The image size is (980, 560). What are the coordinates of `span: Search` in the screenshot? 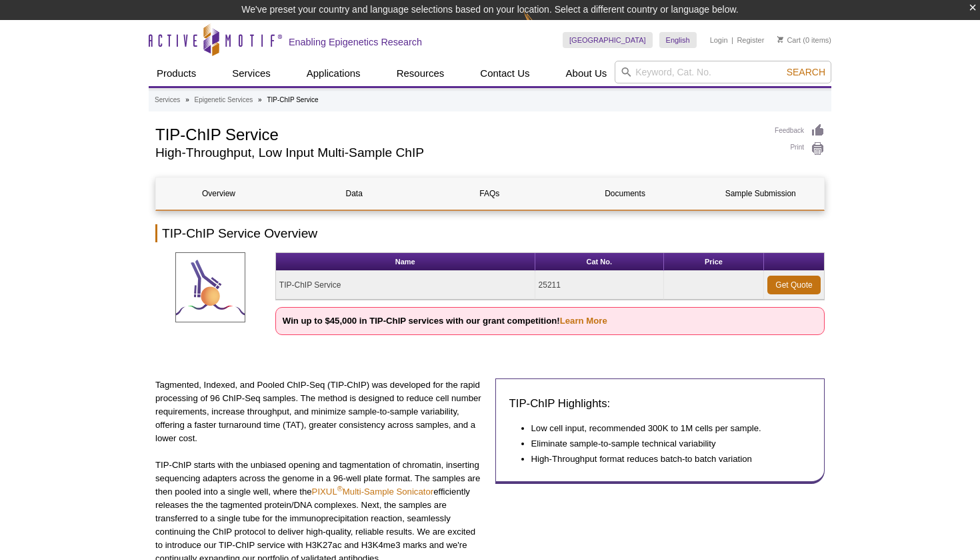 It's located at (806, 72).